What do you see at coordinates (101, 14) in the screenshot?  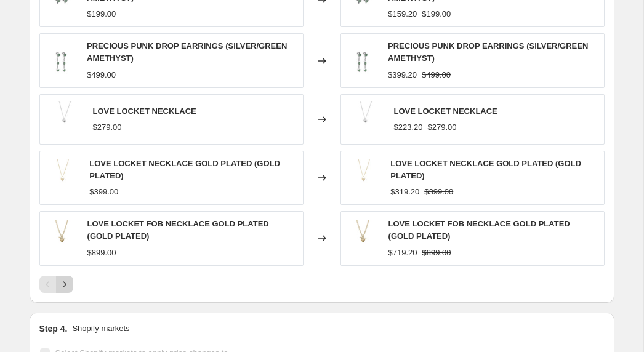 I see `div: $199.00` at bounding box center [101, 14].